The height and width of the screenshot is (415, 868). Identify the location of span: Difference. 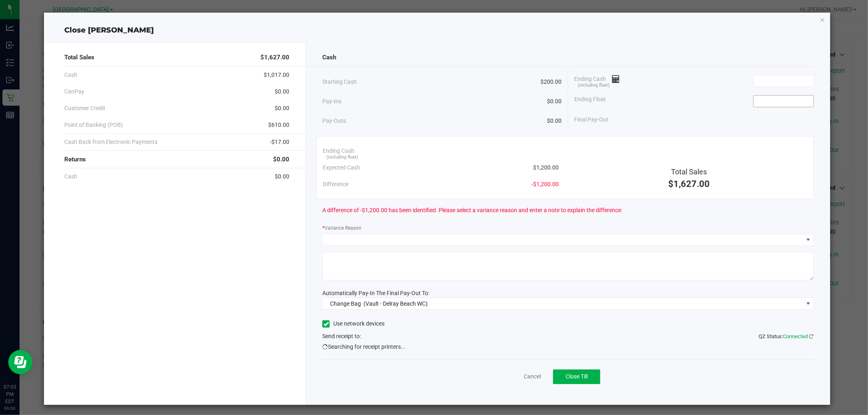
(335, 184).